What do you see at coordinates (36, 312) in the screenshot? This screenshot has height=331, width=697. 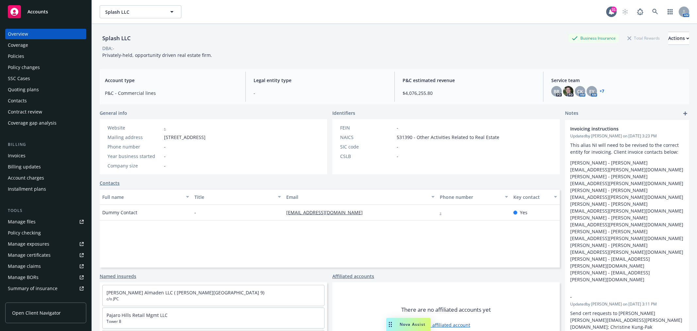 I see `span: Open Client Navigator` at bounding box center [36, 312].